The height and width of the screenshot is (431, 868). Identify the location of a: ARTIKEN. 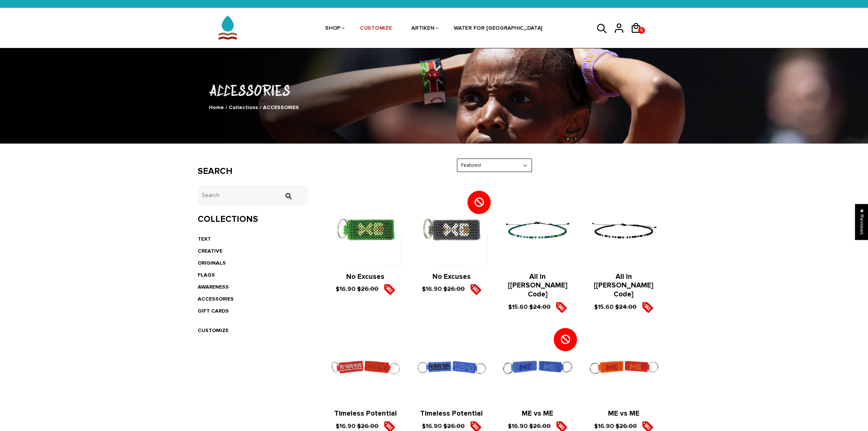
(423, 29).